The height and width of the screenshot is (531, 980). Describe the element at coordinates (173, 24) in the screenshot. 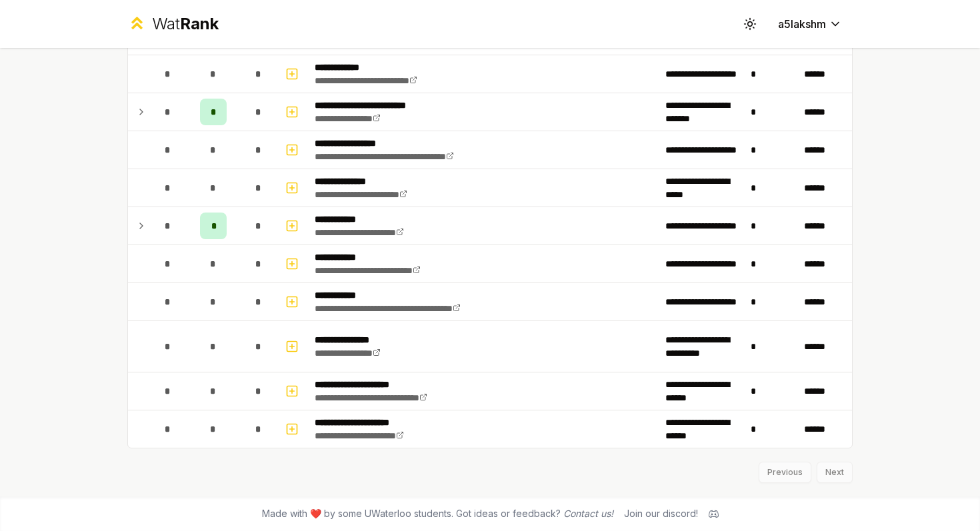

I see `a: WatRank` at that location.